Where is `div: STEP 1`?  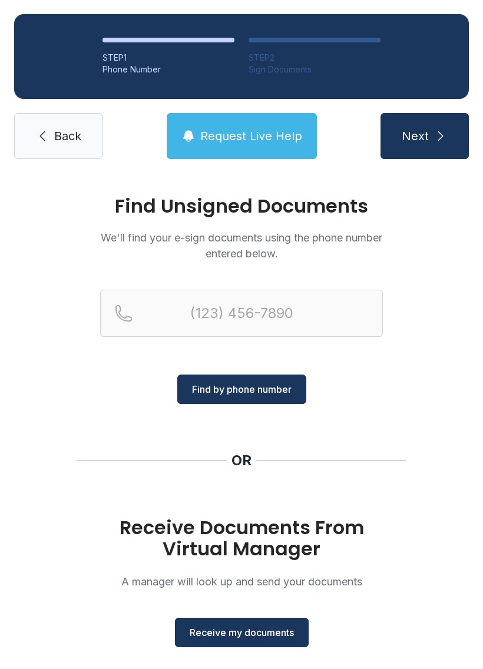
div: STEP 1 is located at coordinates (168, 58).